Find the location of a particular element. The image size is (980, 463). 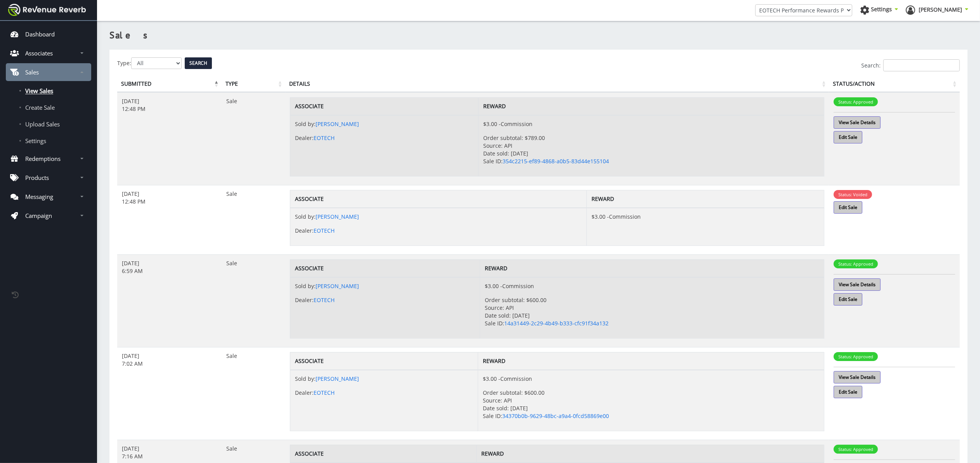

a: 354c2215-ef89-4868-a0b5-83d44e155104 is located at coordinates (556, 161).